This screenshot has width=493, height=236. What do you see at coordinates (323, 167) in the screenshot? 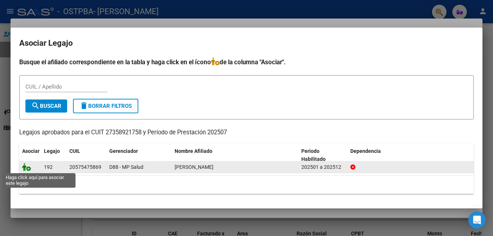
I see `div: 202501 a 202512` at bounding box center [323, 167].